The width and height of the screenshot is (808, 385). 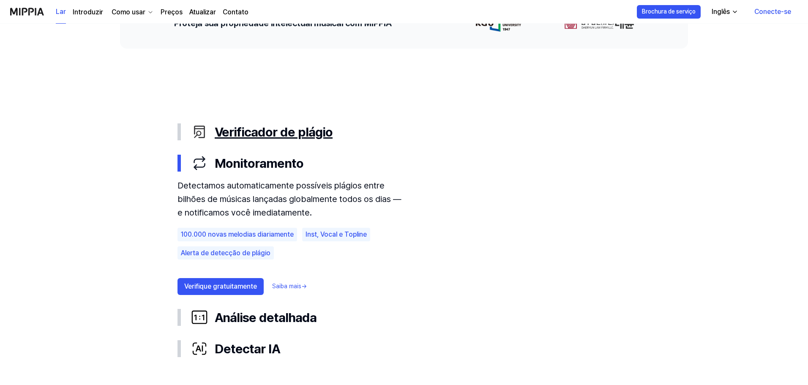 I want to click on a: Brochura de serviço, so click(x=668, y=12).